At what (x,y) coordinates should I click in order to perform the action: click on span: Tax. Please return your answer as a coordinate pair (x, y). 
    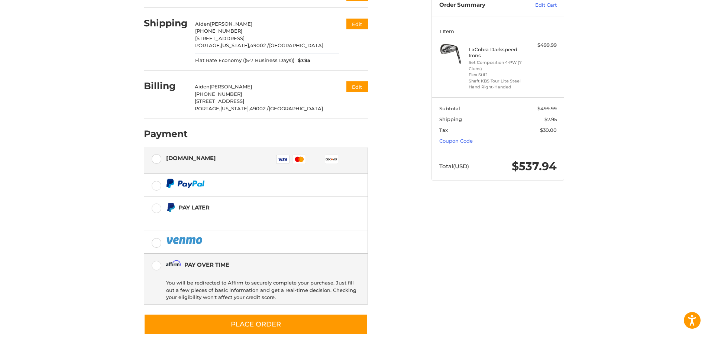
    Looking at the image, I should click on (443, 130).